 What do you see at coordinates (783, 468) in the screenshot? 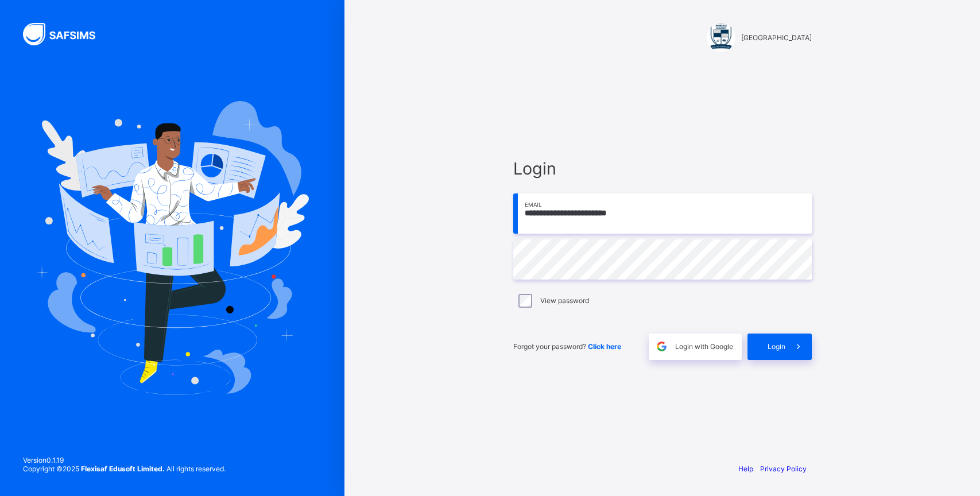
I see `a: Privacy Policy` at bounding box center [783, 468].